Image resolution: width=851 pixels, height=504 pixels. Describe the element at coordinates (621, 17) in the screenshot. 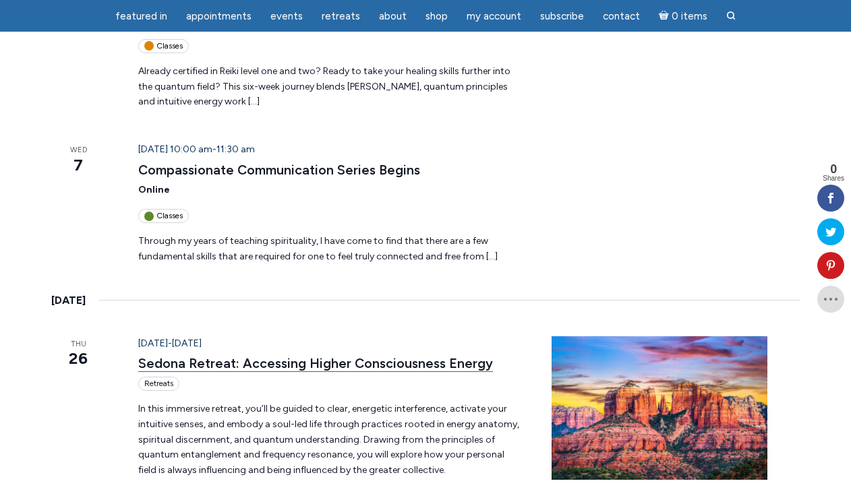

I see `a: Contact` at that location.